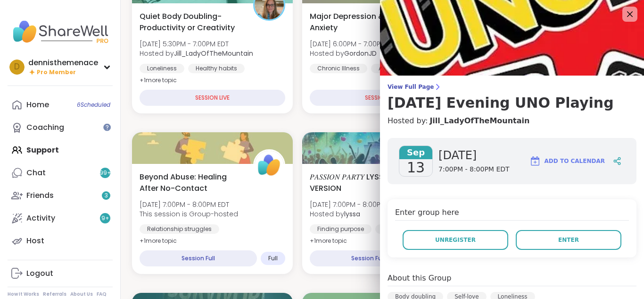 The width and height of the screenshot is (644, 299). I want to click on span: 7:00PM - 8:00PM EDT, so click(474, 169).